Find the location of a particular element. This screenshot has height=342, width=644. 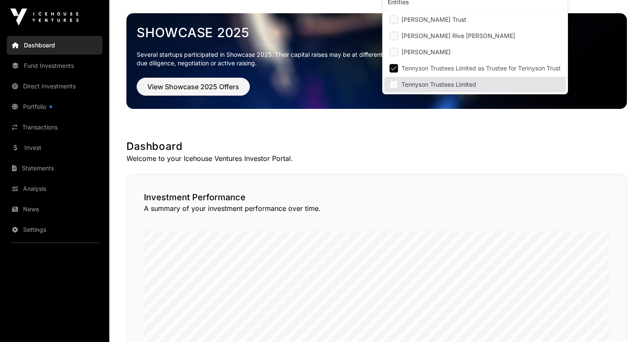

a: News is located at coordinates (55, 209).